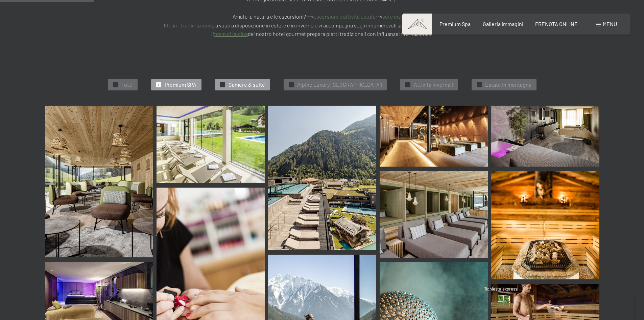  I want to click on span: Galleria immagini, so click(503, 23).